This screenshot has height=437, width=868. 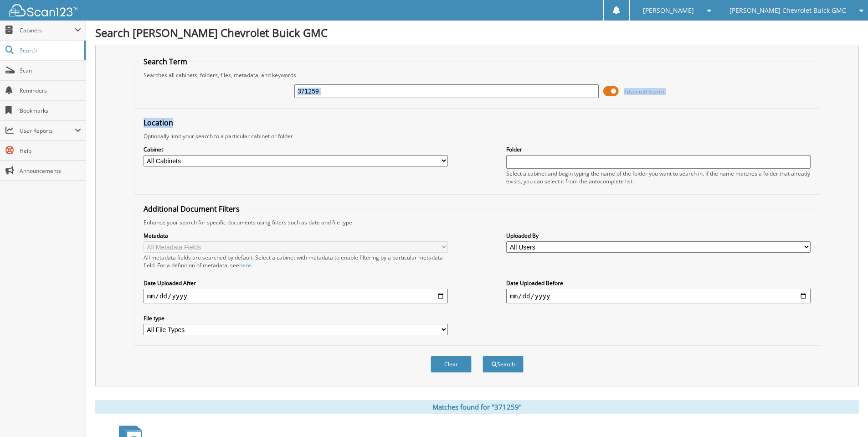 What do you see at coordinates (47, 130) in the screenshot?
I see `span: User Reports` at bounding box center [47, 130].